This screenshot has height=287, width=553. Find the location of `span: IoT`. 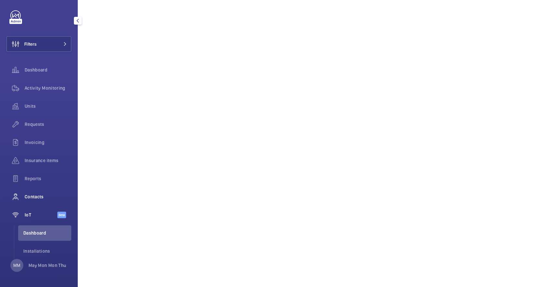

span: IoT is located at coordinates (41, 215).